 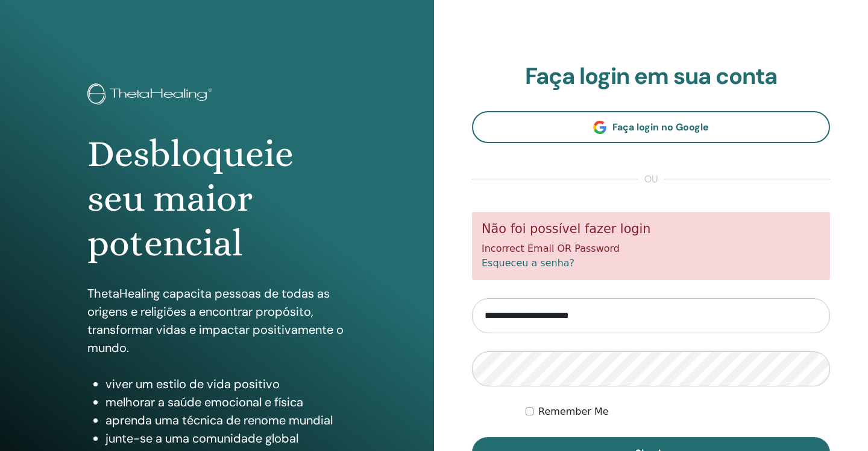 I want to click on li: melhorar a saúde emocional e física, so click(x=226, y=402).